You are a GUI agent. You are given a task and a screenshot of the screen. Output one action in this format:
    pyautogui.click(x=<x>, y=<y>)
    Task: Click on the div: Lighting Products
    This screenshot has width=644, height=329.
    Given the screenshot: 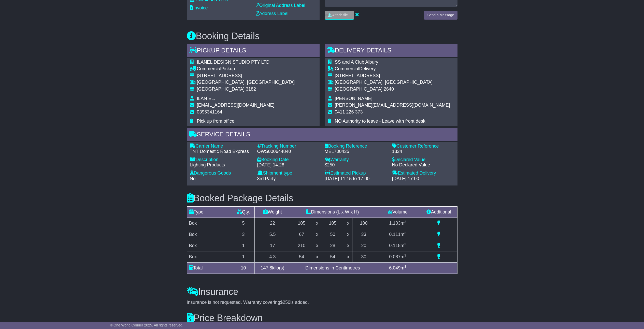 What is the action you would take?
    pyautogui.click(x=221, y=165)
    